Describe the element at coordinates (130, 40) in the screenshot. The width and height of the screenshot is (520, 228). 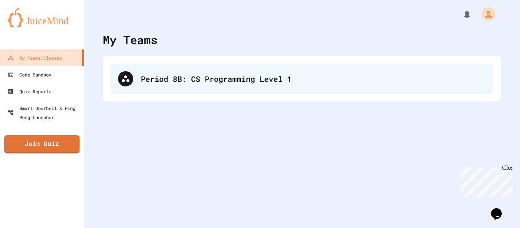
I see `div: My Teams` at that location.